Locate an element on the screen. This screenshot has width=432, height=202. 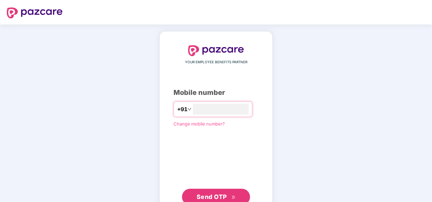
span: double-right is located at coordinates (233, 197).